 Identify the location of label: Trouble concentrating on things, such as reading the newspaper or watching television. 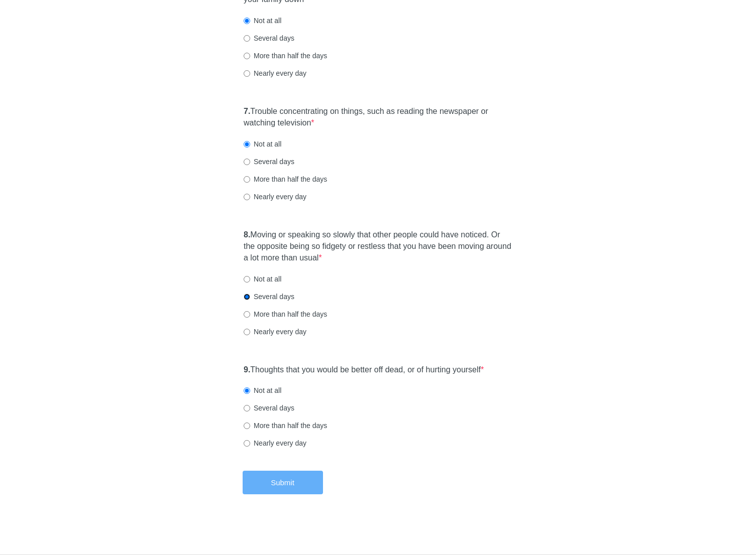
(378, 117).